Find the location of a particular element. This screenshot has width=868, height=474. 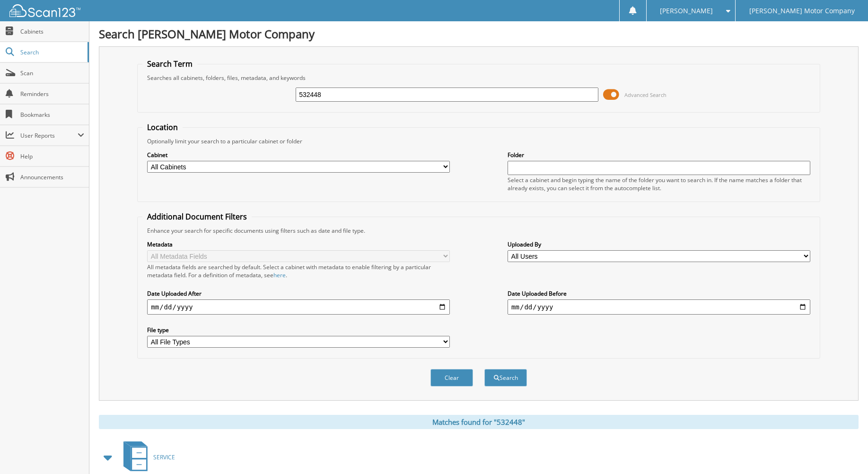

span: User Reports is located at coordinates (49, 135).